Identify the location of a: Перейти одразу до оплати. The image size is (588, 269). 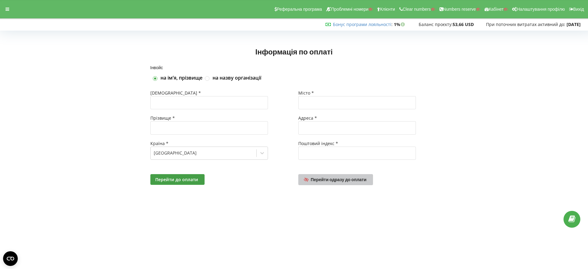
(336, 180).